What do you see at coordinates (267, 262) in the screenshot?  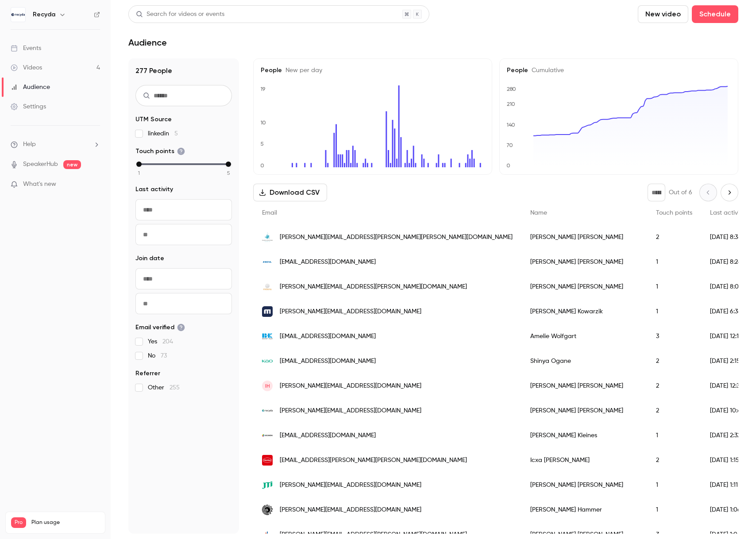 I see `img: hcltech.com` at bounding box center [267, 262].